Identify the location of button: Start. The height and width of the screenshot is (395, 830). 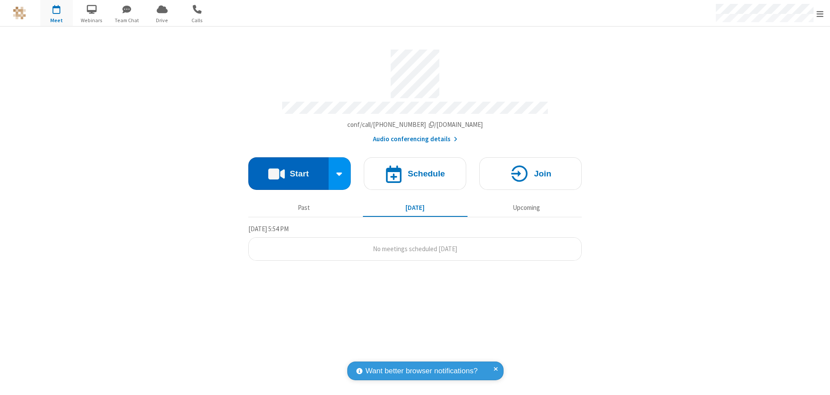
(288, 173).